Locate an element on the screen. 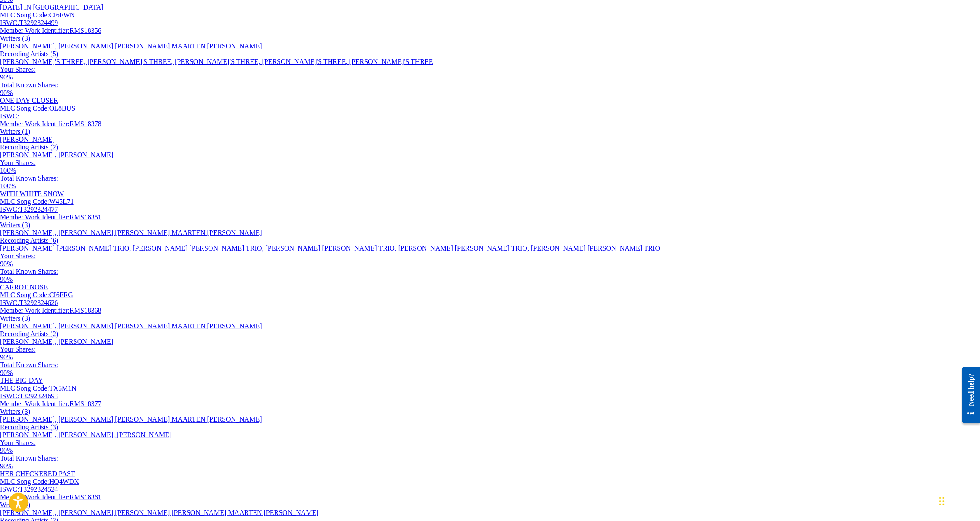 The height and width of the screenshot is (521, 980). div: Chatt-widget is located at coordinates (958, 501).